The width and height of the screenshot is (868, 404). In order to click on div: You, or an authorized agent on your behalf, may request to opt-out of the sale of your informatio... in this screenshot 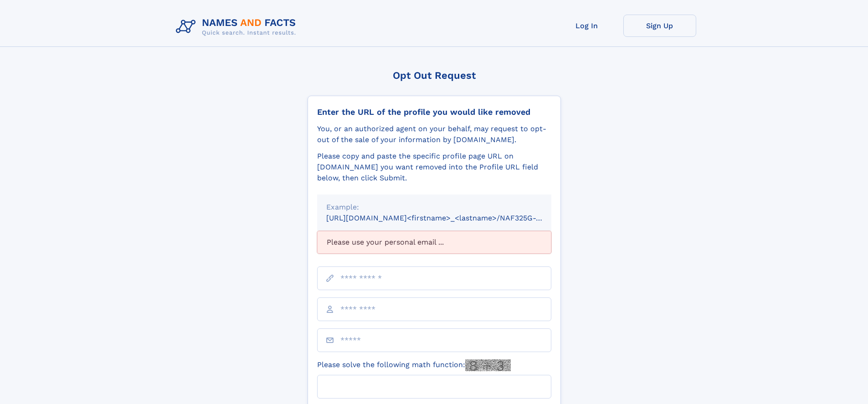, I will do `click(434, 134)`.